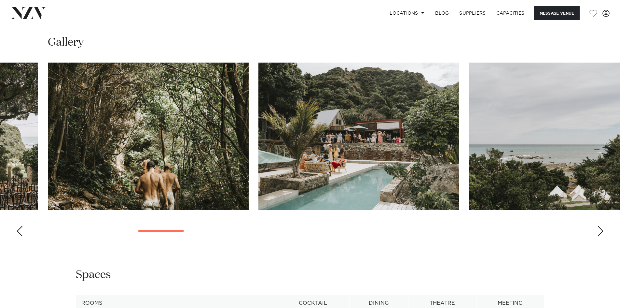 This screenshot has height=308, width=620. Describe the element at coordinates (407, 13) in the screenshot. I see `a: Locations` at that location.